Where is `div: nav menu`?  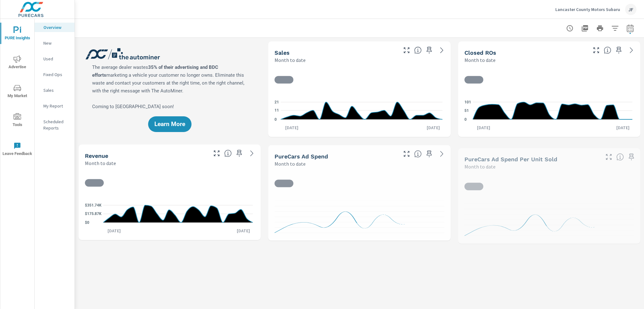 div: nav menu is located at coordinates (17, 91).